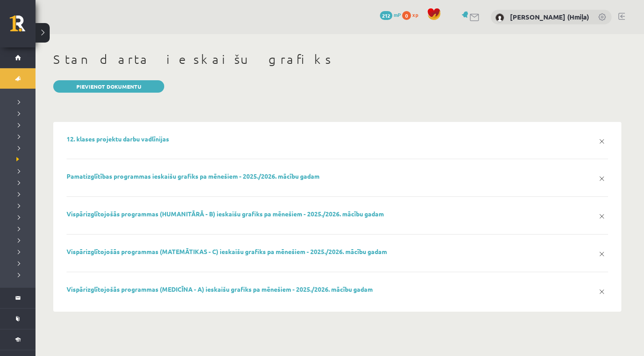 This screenshot has width=644, height=356. Describe the element at coordinates (193, 176) in the screenshot. I see `a: Pamatizglītības programmas ieskaišu grafiks pa mēnešiem - 2025./2026. mācību gadam` at that location.